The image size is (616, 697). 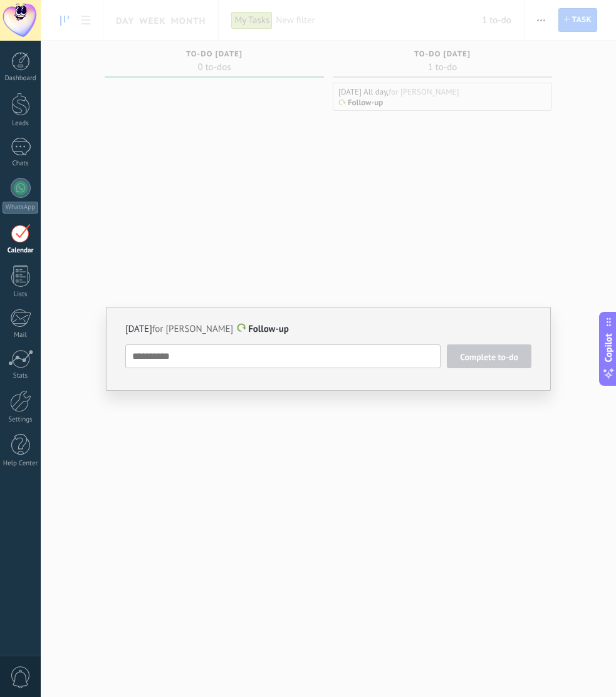 I want to click on div: Dashboard, so click(x=21, y=78).